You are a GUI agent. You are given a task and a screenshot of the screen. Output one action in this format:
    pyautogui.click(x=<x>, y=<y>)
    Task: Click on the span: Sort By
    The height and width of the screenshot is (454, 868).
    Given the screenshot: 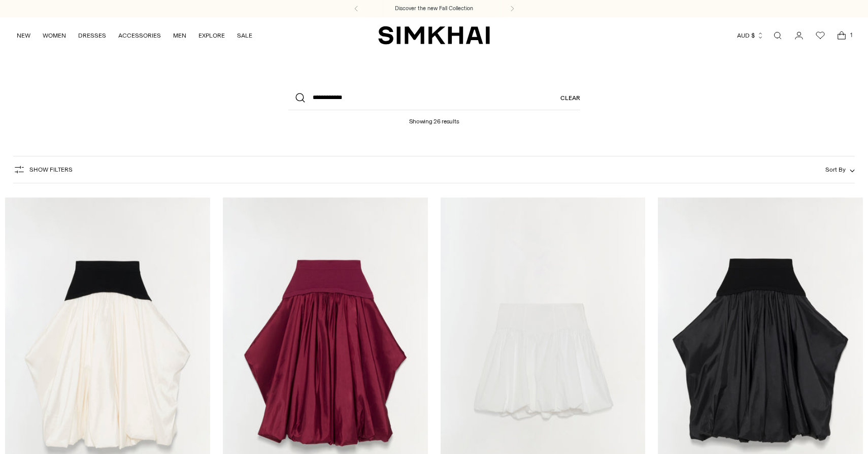 What is the action you would take?
    pyautogui.click(x=836, y=170)
    